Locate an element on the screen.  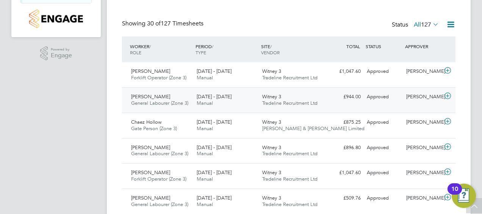
img: countryside-properties-logo-retina.png is located at coordinates (56, 19).